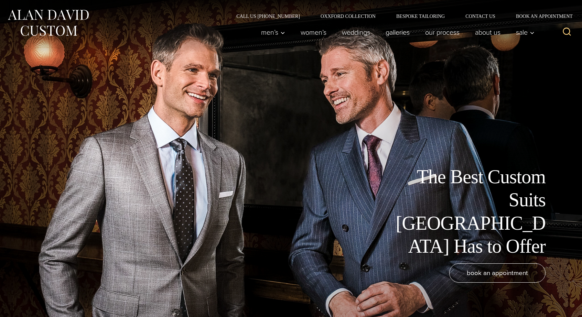  I want to click on a: weddings, so click(356, 32).